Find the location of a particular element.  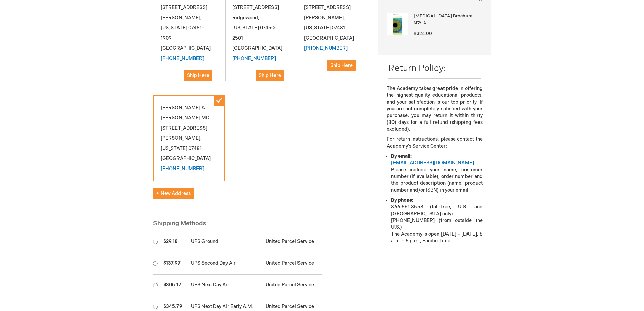

span: 6 is located at coordinates (425, 22).